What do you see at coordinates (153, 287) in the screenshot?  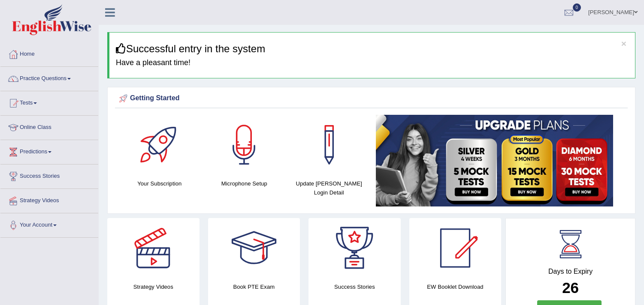 I see `h4: Strategy Videos` at bounding box center [153, 287].